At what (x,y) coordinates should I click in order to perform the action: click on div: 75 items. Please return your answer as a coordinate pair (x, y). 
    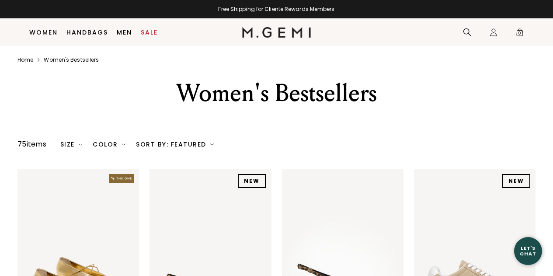
    Looking at the image, I should click on (32, 144).